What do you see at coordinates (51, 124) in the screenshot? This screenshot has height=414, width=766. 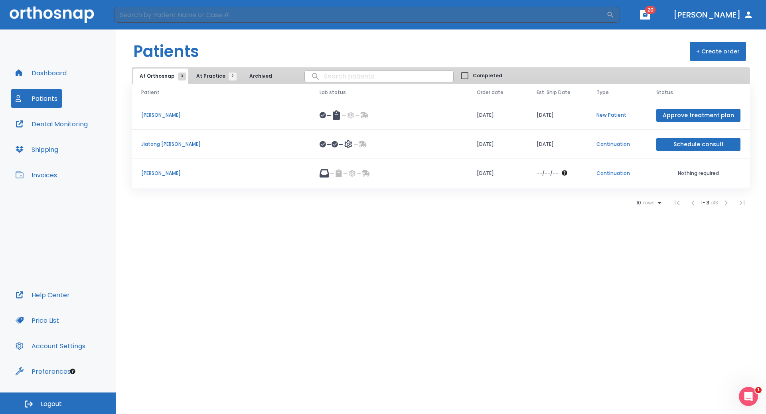 I see `a: Dental Monitoring` at bounding box center [51, 124].